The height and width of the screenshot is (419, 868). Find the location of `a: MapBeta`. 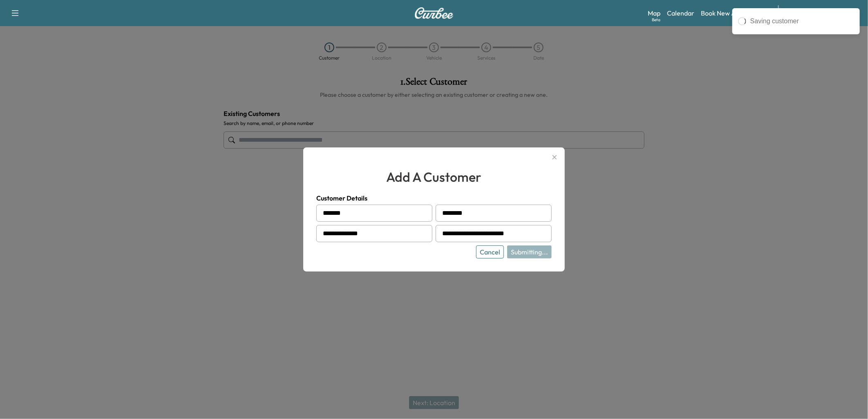

a: MapBeta is located at coordinates (654, 13).